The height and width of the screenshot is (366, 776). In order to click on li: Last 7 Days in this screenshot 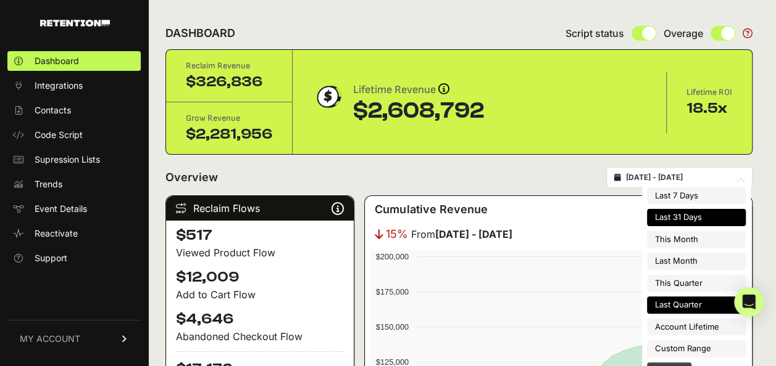, I will do `click(696, 196)`.